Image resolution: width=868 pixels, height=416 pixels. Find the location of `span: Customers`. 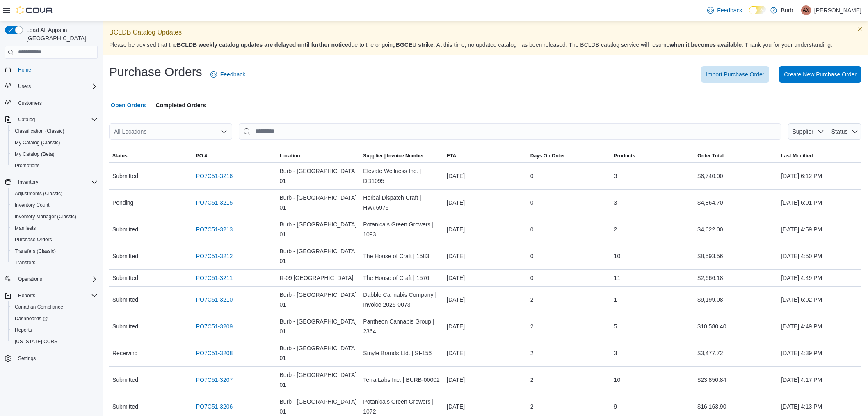

span: Customers is located at coordinates (30, 103).